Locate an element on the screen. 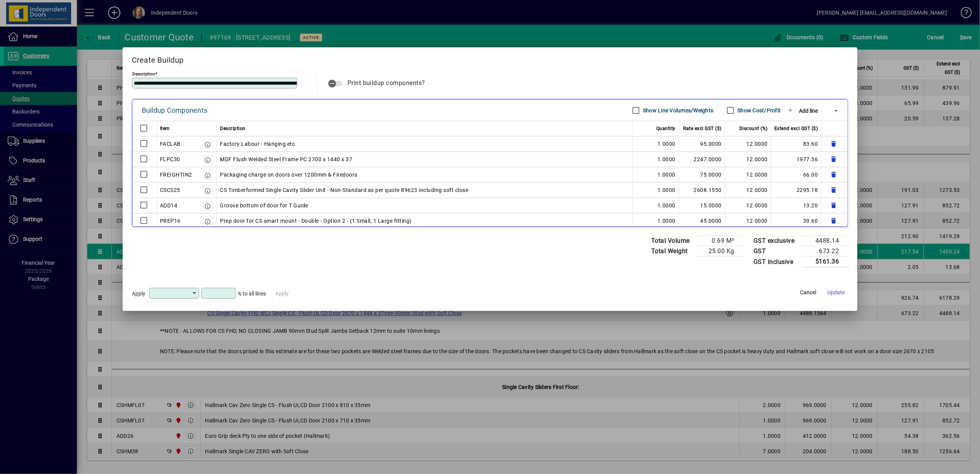  span: Print buildup components? is located at coordinates (386, 83).